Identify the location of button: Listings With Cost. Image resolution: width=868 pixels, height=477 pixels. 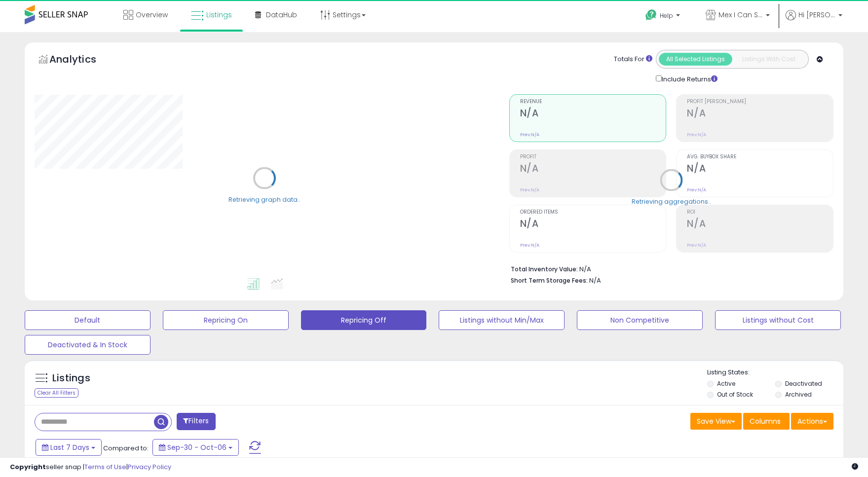
(768, 59).